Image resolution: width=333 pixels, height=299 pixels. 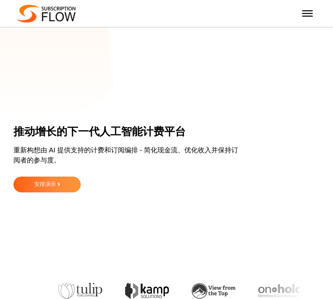 I want to click on img: 从顶部查看, so click(x=213, y=291).